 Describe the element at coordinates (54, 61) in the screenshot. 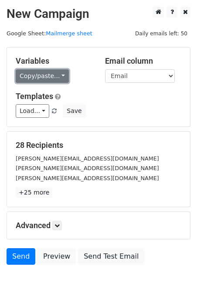

I see `h5: Variables` at that location.